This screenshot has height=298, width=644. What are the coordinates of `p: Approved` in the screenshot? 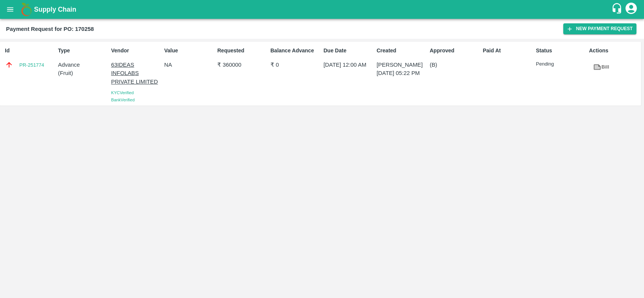 It's located at (455, 51).